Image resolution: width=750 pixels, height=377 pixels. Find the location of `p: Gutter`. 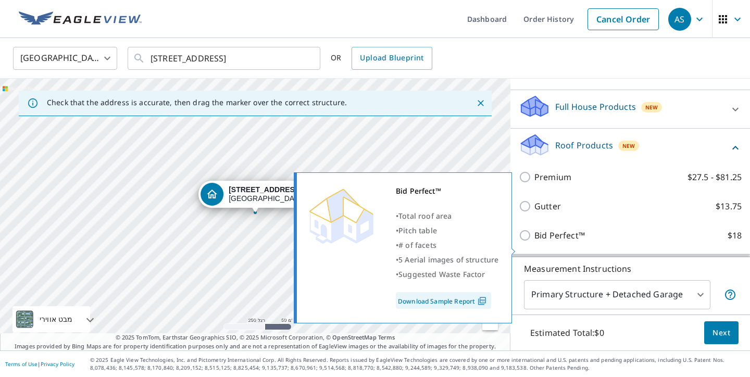

p: Gutter is located at coordinates (548, 206).